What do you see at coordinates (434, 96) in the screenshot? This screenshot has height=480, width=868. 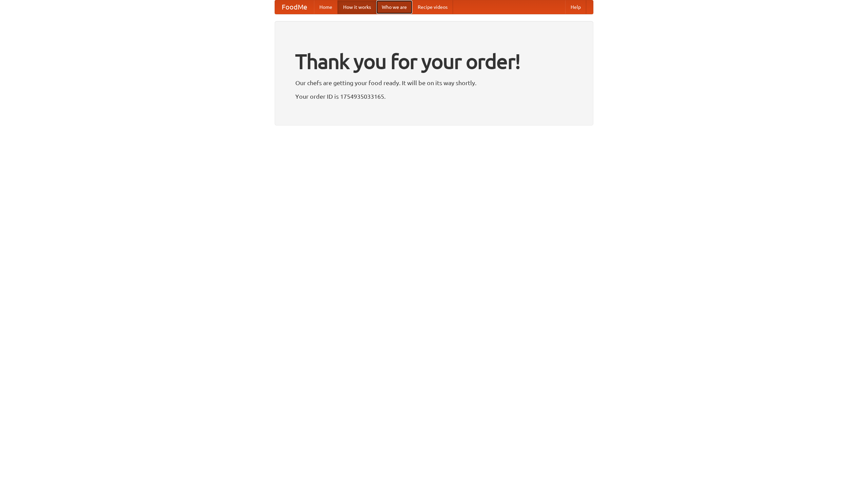 I see `p: Your order ID is 1754935033165.` at bounding box center [434, 96].